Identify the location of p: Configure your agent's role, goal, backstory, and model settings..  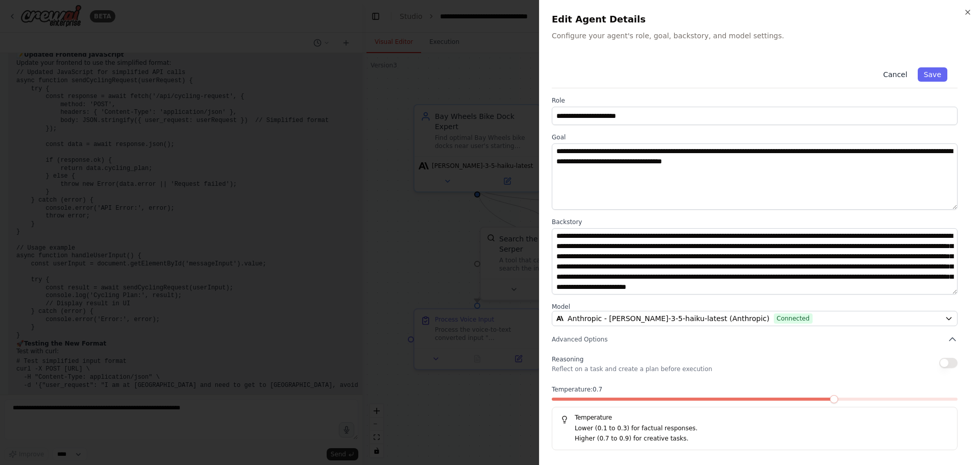
(759, 35).